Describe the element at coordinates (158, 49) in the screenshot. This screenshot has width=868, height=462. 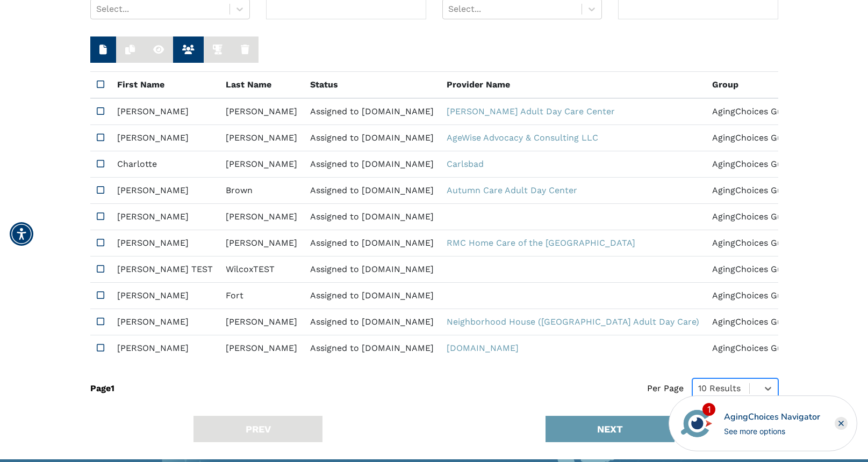
I see `button: View` at that location.